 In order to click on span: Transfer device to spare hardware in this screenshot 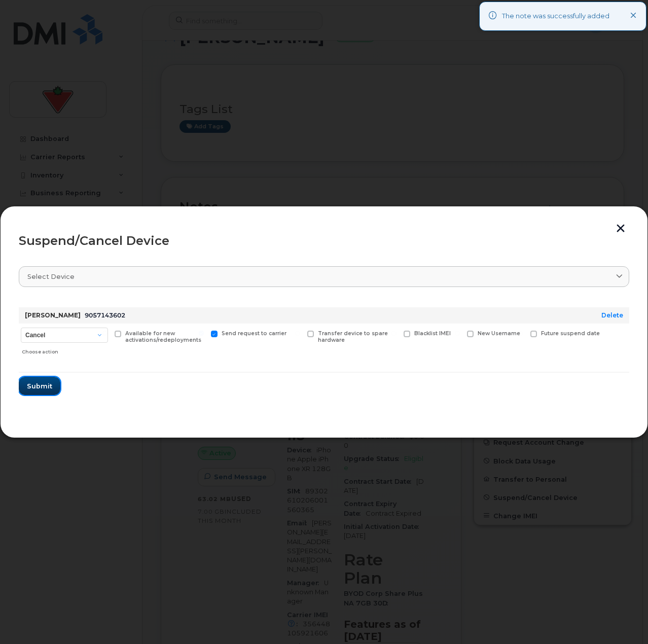, I will do `click(353, 336)`.